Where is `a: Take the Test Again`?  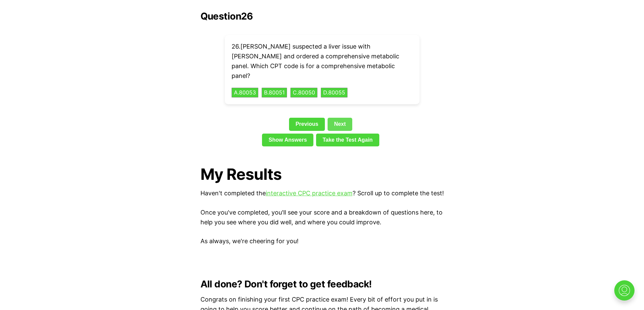 a: Take the Test Again is located at coordinates (347, 140).